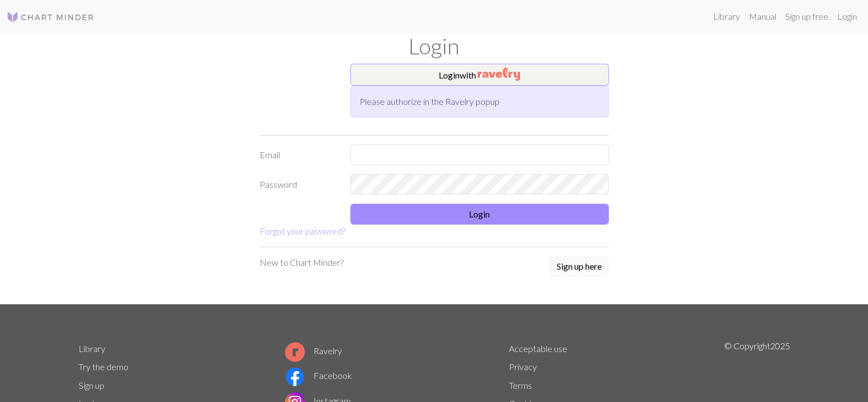  What do you see at coordinates (579, 266) in the screenshot?
I see `button: Sign up here` at bounding box center [579, 266].